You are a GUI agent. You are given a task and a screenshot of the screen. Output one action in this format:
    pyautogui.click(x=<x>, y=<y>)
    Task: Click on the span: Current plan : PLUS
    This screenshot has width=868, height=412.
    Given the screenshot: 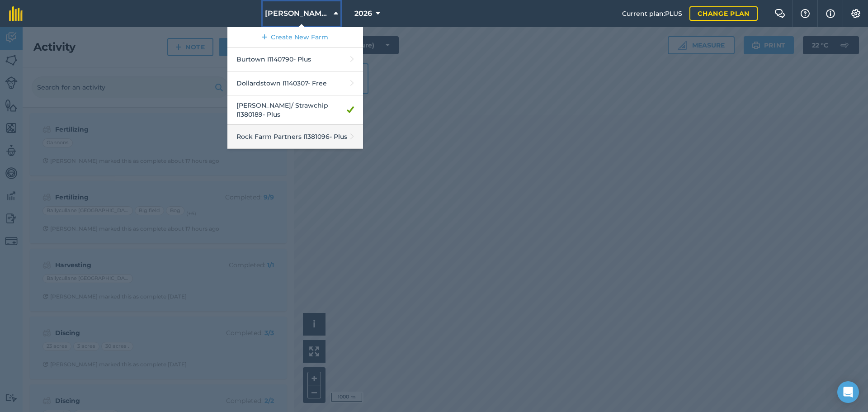 What is the action you would take?
    pyautogui.click(x=651, y=14)
    